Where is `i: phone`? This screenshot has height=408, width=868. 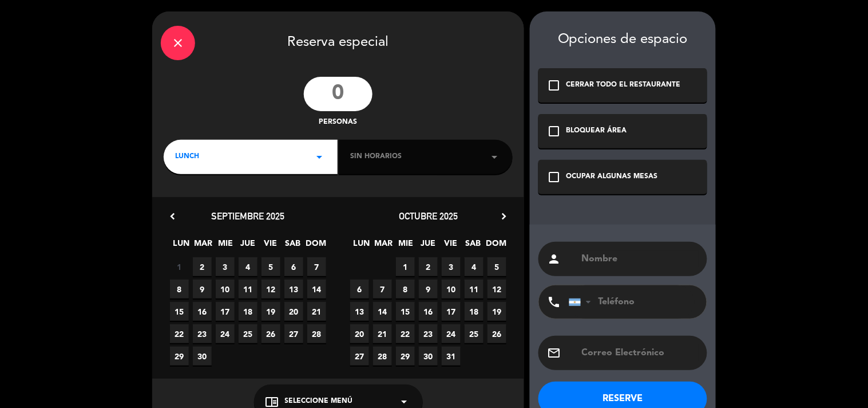
i: phone is located at coordinates (554, 302).